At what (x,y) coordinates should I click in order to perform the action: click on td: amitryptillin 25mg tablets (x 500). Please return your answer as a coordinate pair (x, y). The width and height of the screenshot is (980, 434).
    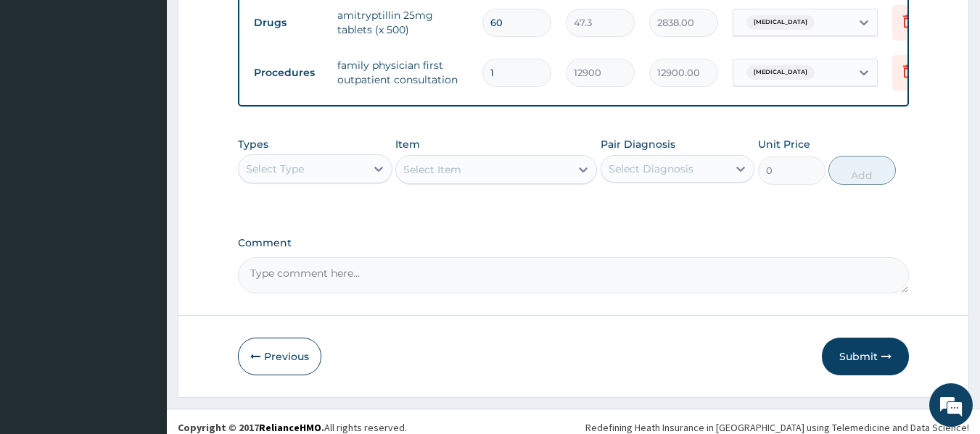
    Looking at the image, I should click on (402, 22).